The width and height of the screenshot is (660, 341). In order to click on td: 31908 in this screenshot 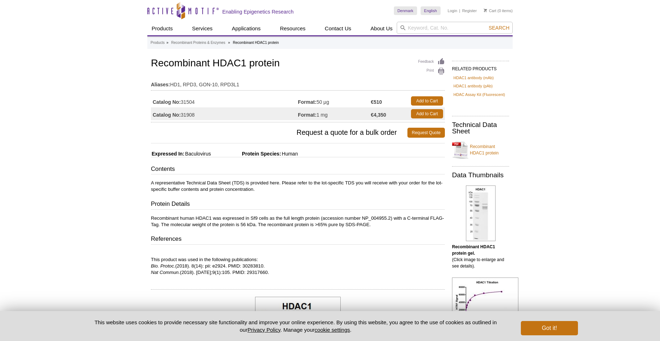, I will do `click(224, 114)`.